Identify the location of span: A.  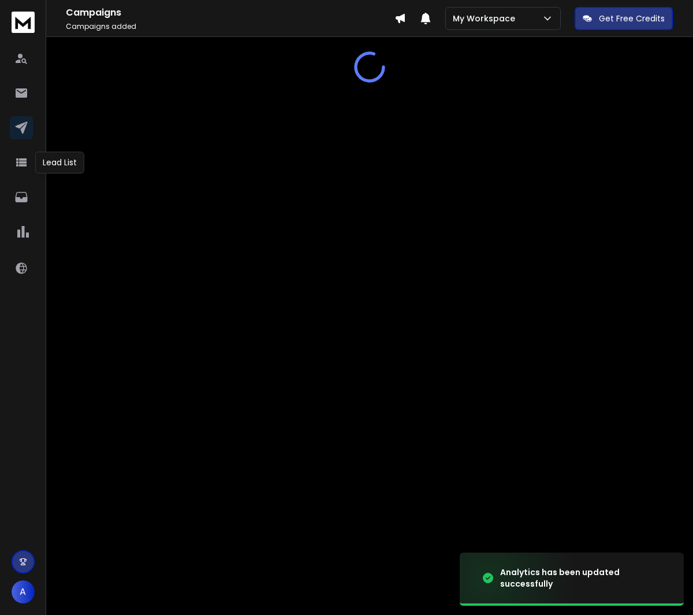
(23, 592).